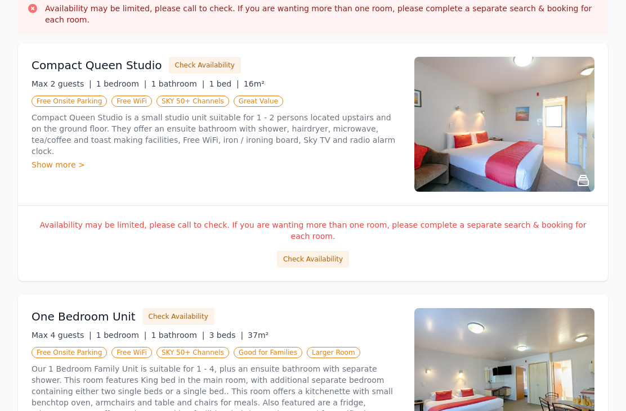 The height and width of the screenshot is (411, 626). What do you see at coordinates (216, 135) in the screenshot?
I see `p: Compact Queen Studio is a small studio unit suitable for 1 - 2 persons located upstairs and on th...` at bounding box center [216, 135].